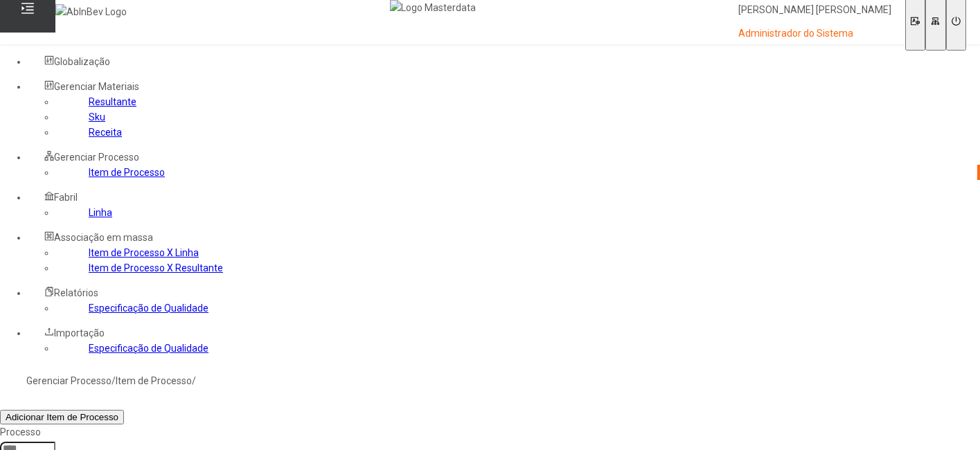 The height and width of the screenshot is (450, 980). What do you see at coordinates (91, 12) in the screenshot?
I see `img: AbInBev Logo` at bounding box center [91, 12].